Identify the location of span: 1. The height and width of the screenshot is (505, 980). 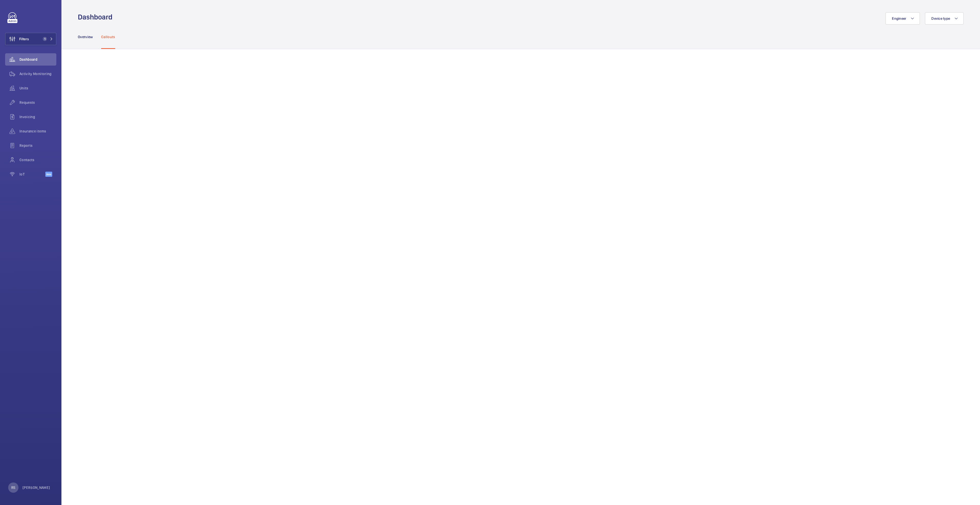
(45, 39).